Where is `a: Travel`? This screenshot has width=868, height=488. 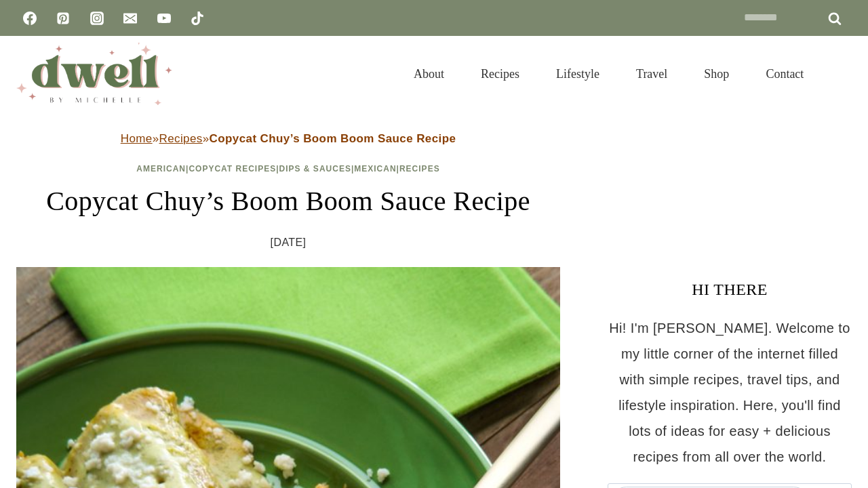 a: Travel is located at coordinates (651, 74).